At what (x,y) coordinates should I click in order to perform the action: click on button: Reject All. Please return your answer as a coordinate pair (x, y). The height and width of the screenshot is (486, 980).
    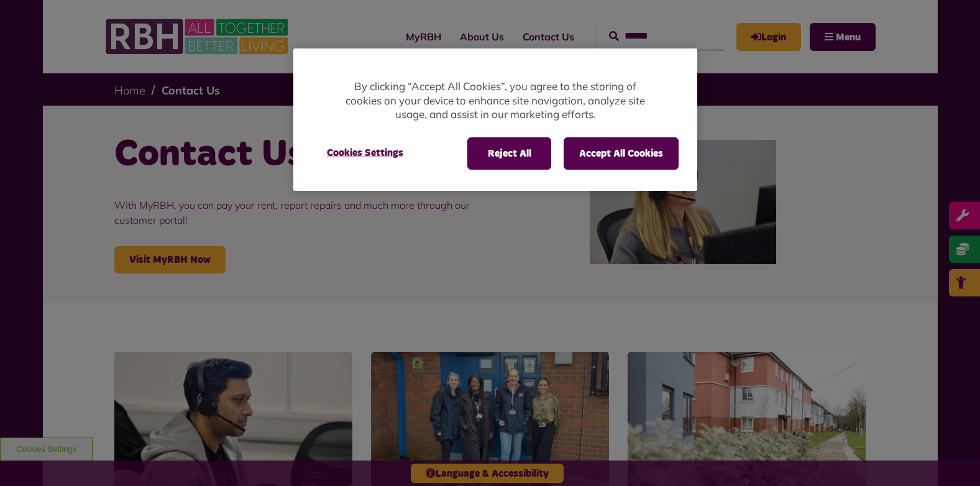
    Looking at the image, I should click on (509, 154).